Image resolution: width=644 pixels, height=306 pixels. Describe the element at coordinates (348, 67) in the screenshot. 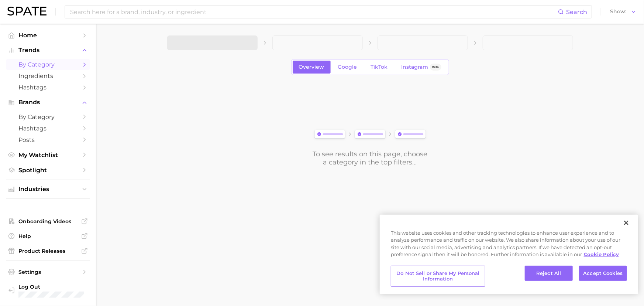

I see `a: Google` at that location.